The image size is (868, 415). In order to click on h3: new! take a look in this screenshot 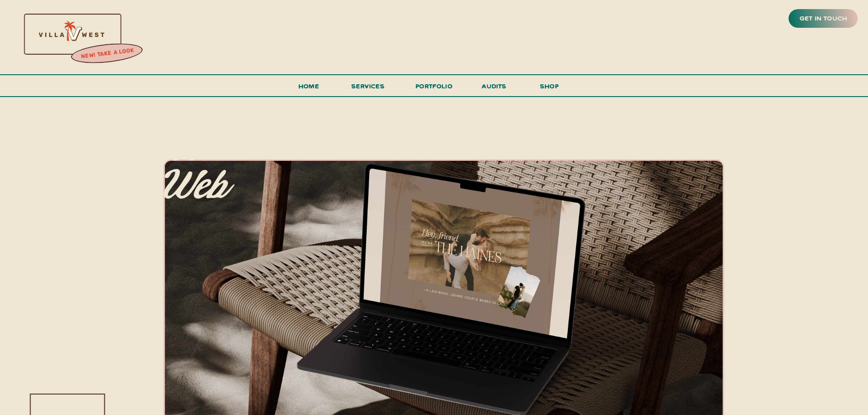, I will do `click(107, 54)`.